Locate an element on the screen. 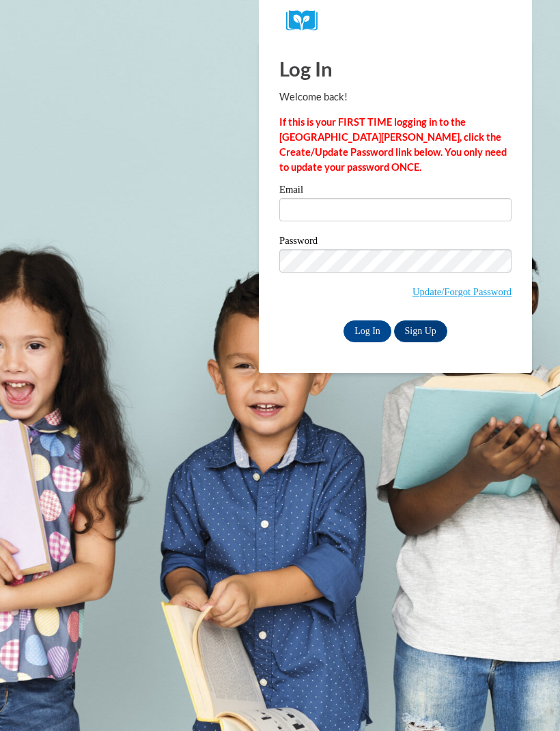  a: Sign Up is located at coordinates (421, 331).